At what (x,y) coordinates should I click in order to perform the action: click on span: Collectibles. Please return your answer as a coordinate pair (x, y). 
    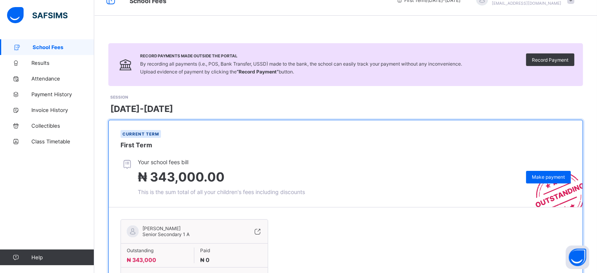
    Looking at the image, I should click on (63, 126).